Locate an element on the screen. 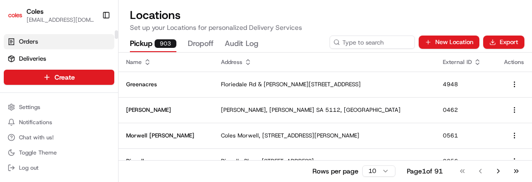 The image size is (532, 182). div: Name is located at coordinates (166, 62).